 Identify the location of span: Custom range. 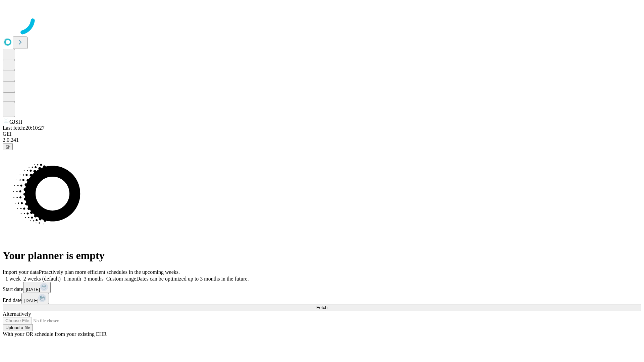
(121, 279).